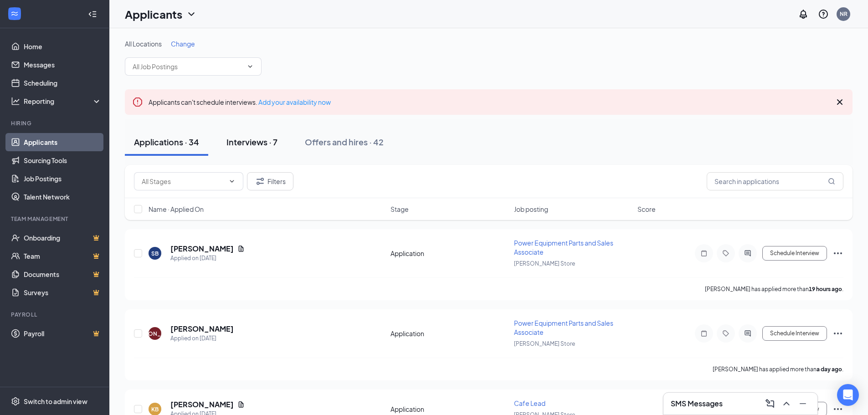 The height and width of the screenshot is (415, 868). Describe the element at coordinates (62, 65) in the screenshot. I see `a: Messages` at that location.